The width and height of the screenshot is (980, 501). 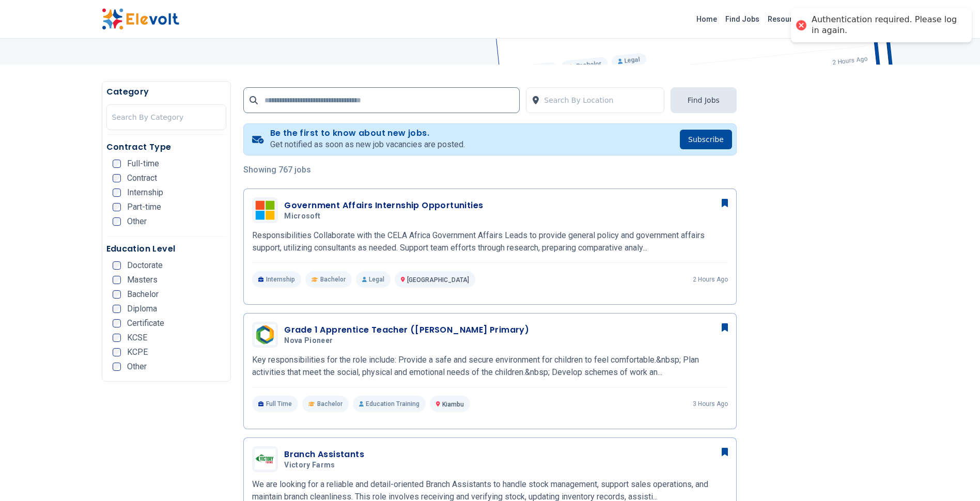 What do you see at coordinates (786, 19) in the screenshot?
I see `a: Resources` at bounding box center [786, 19].